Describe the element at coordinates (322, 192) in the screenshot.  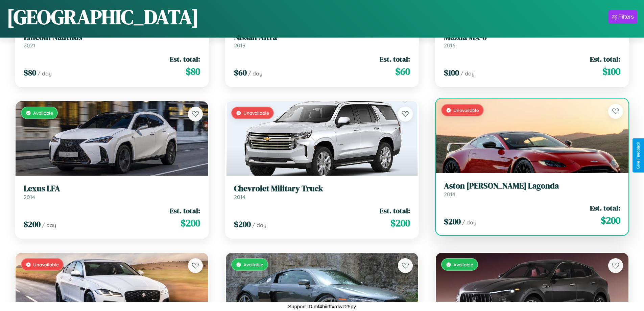
I see `a: Chevrolet Military Truck2014` at that location.